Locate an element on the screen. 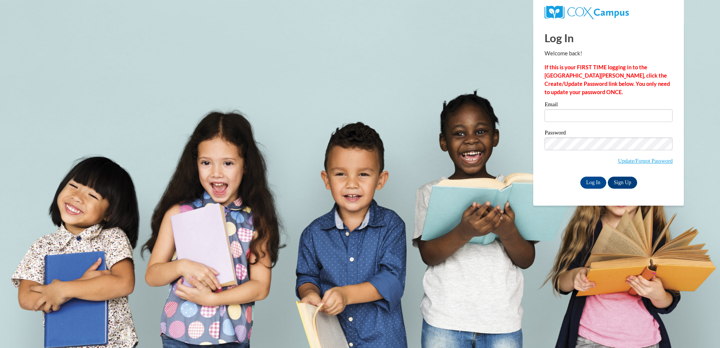 The image size is (720, 348). a: Update/Forgot Password is located at coordinates (645, 161).